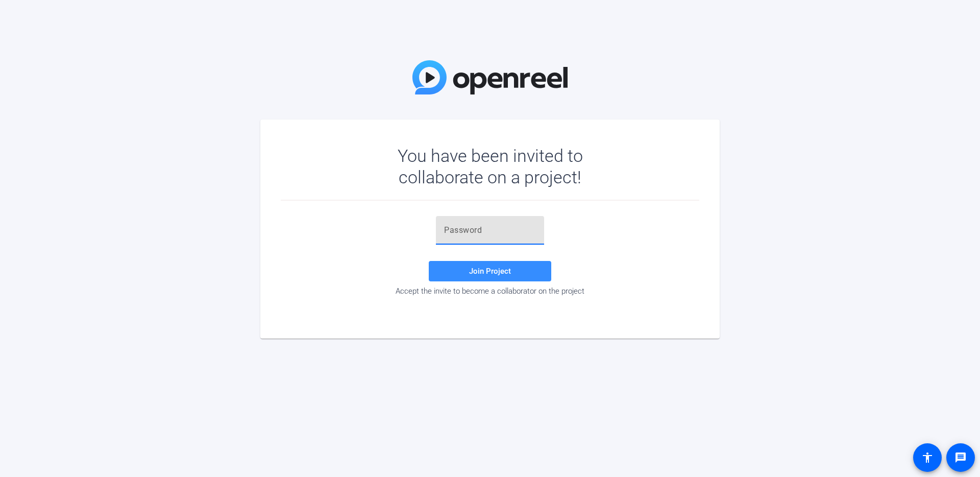  I want to click on mat-icon: accessibility, so click(927, 458).